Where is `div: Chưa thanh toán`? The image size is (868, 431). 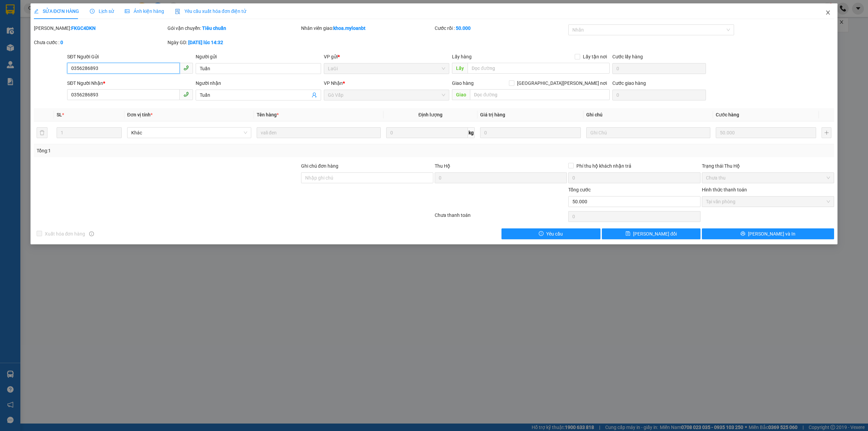 div: Chưa thanh toán is located at coordinates (501, 217).